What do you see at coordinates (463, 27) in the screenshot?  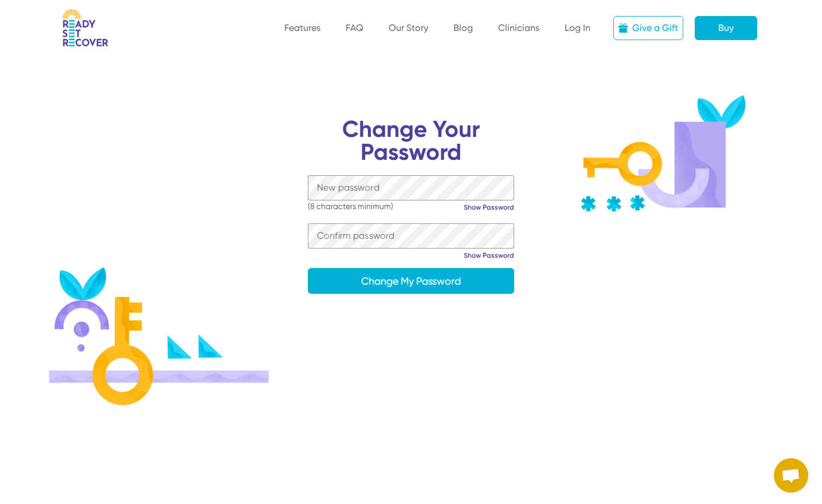 I see `a: Blog` at bounding box center [463, 27].